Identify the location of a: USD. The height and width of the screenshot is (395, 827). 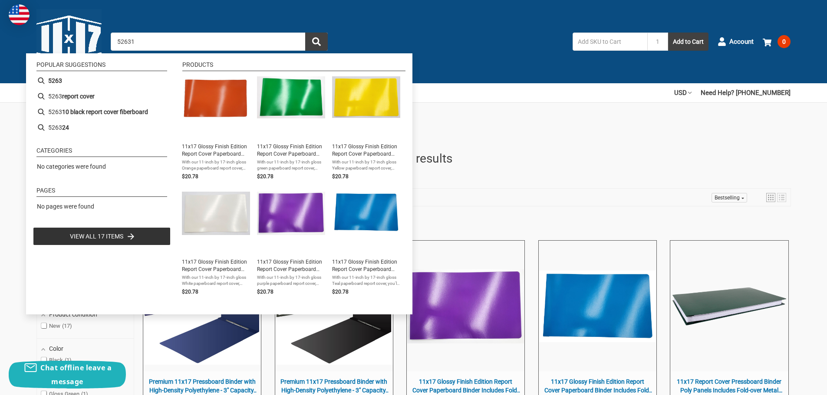
(683, 93).